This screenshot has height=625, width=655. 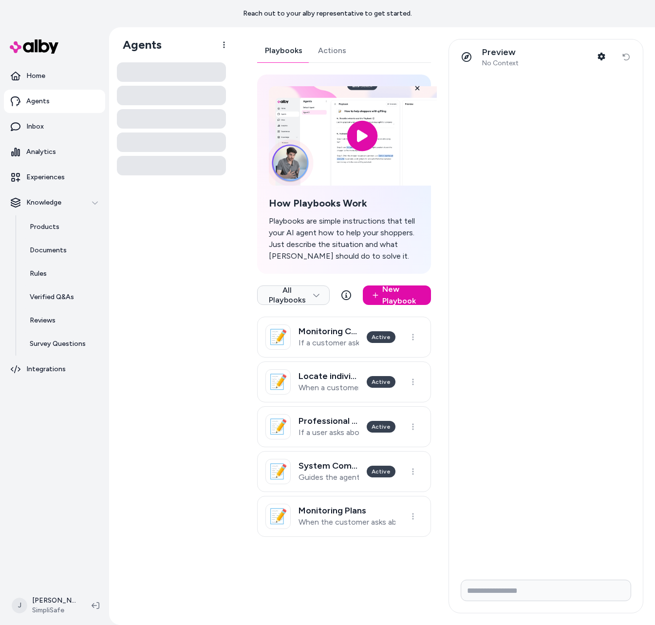 I want to click on a: Survey Questions, so click(x=62, y=344).